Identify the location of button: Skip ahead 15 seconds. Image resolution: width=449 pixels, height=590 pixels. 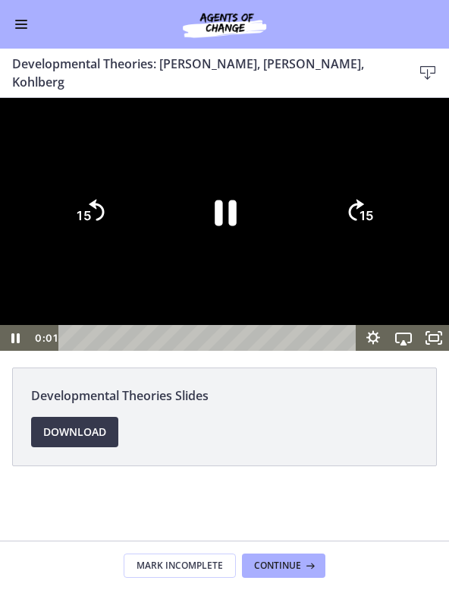
(359, 113).